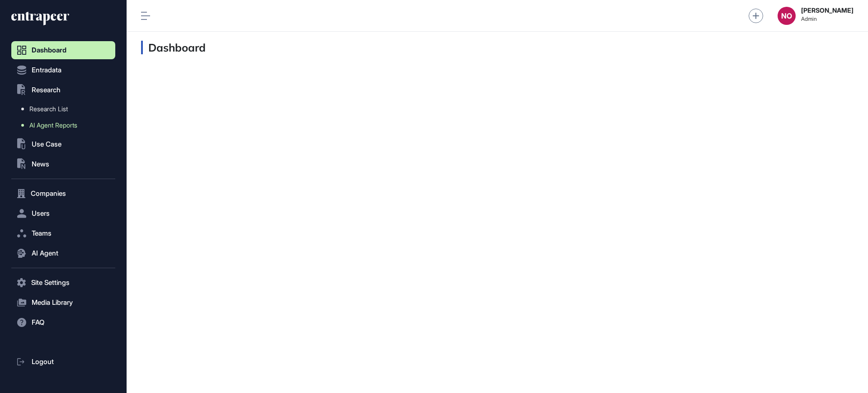 This screenshot has height=393, width=868. Describe the element at coordinates (63, 70) in the screenshot. I see `button: Entradata` at that location.